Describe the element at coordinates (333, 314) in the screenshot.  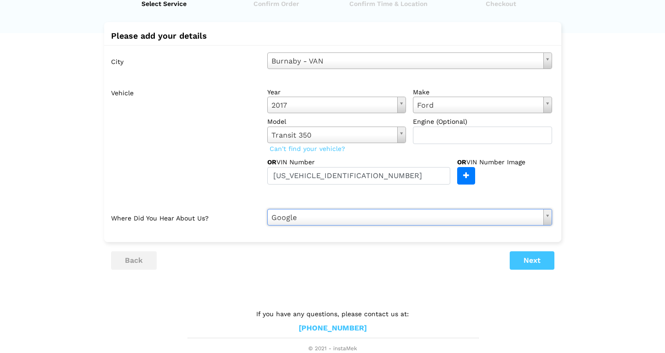
I see `p: If you have any questions, please contact us at:` at that location.